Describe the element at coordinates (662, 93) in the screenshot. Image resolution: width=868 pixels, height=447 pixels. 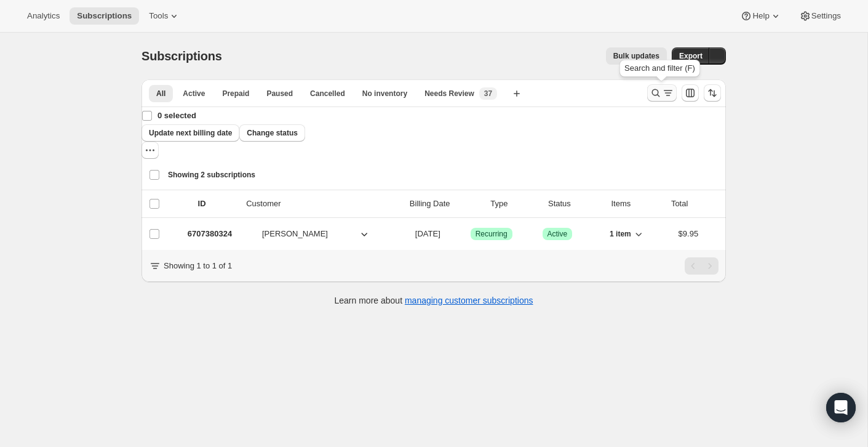
I see `button: Search and filter results` at that location.